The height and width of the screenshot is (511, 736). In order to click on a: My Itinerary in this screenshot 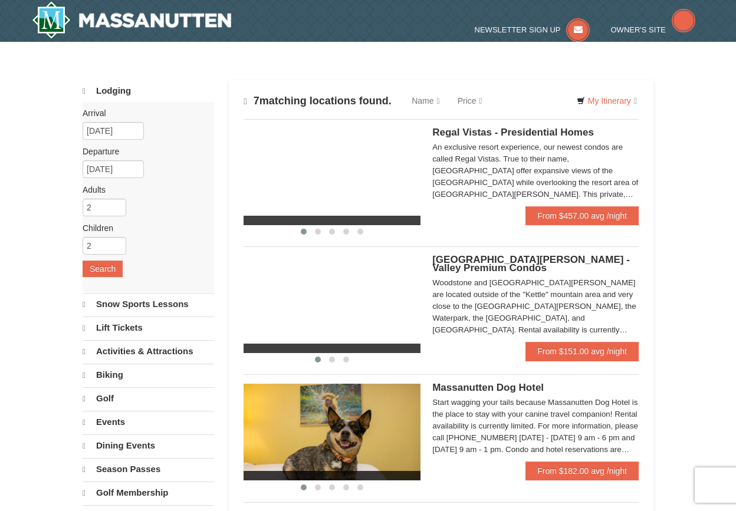, I will do `click(607, 101)`.